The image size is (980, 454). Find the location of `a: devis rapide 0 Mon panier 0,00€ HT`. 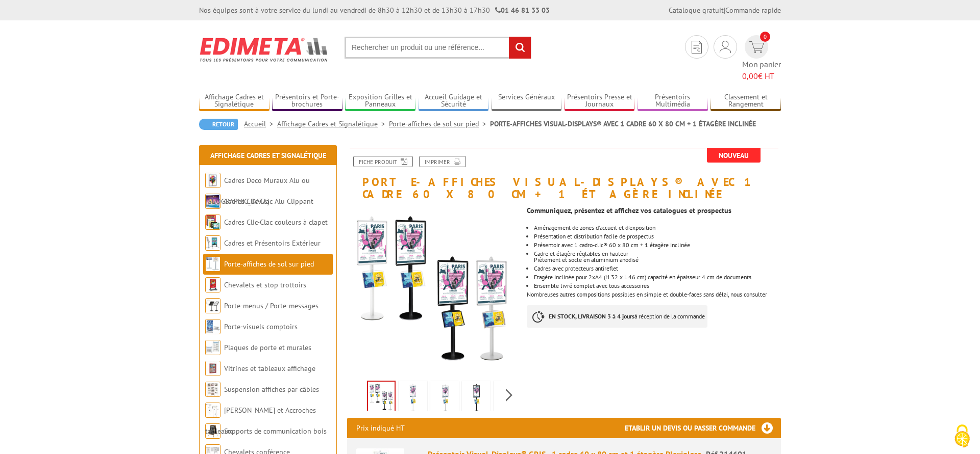

a: devis rapide 0 Mon panier 0,00€ HT is located at coordinates (761, 59).